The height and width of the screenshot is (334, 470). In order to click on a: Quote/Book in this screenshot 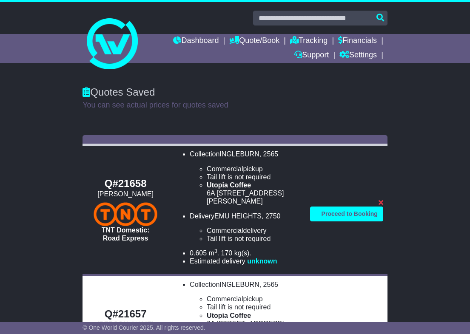, I will do `click(254, 41)`.